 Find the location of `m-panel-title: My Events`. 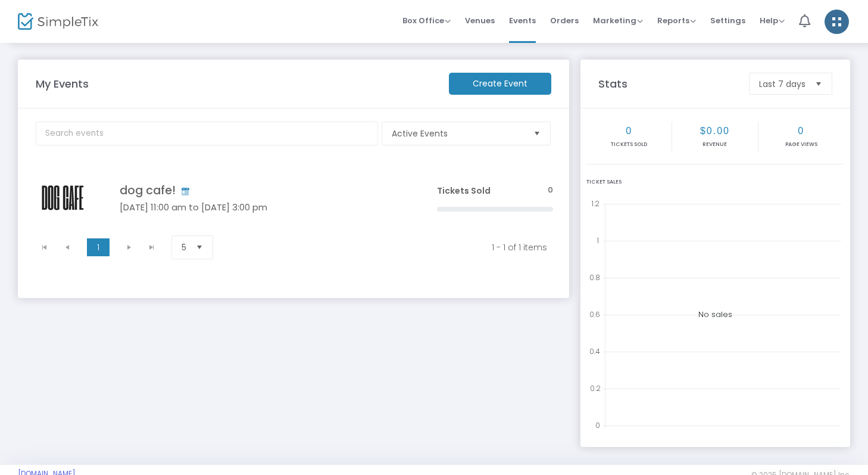

m-panel-title: My Events is located at coordinates (237, 84).